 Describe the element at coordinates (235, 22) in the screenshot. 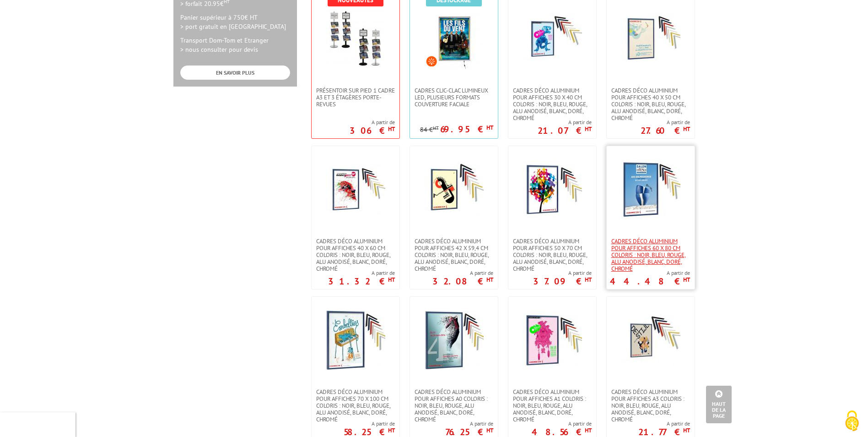

I see `p: Panier supérieur à 750€ HT` at that location.